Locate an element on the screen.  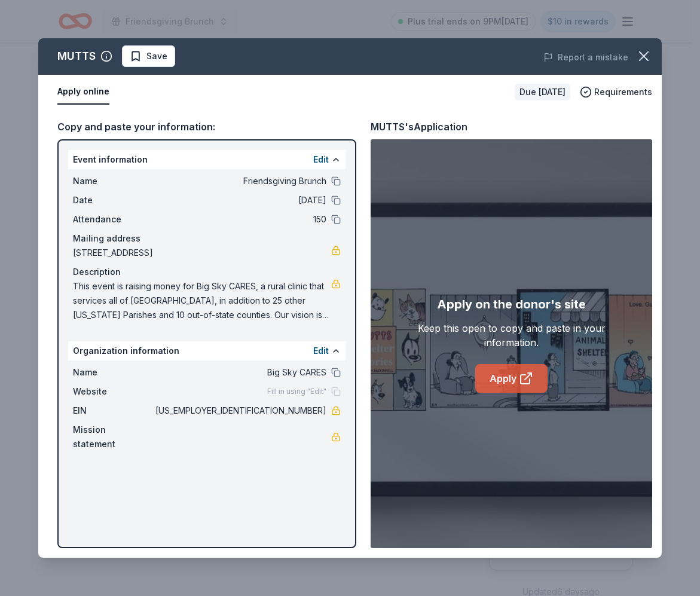
span: Website is located at coordinates (113, 391).